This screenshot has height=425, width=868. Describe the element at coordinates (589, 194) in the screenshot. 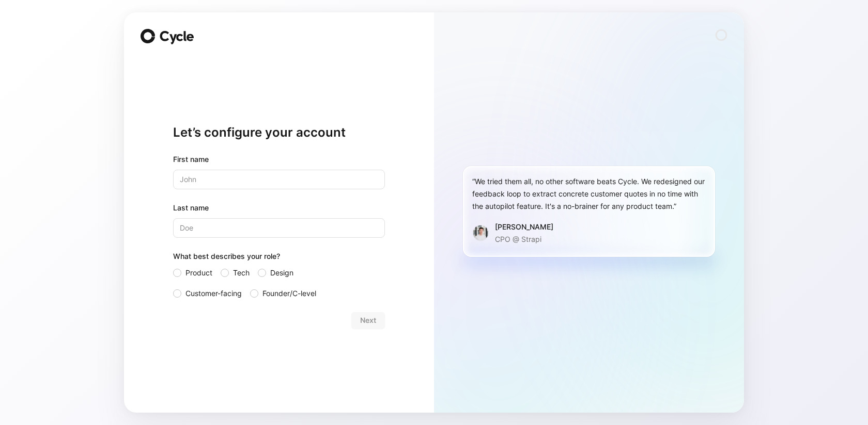

I see `div: “We tried them all, no other software beats Cycle. We redesigned our feedback loop to extract con...` at that location.